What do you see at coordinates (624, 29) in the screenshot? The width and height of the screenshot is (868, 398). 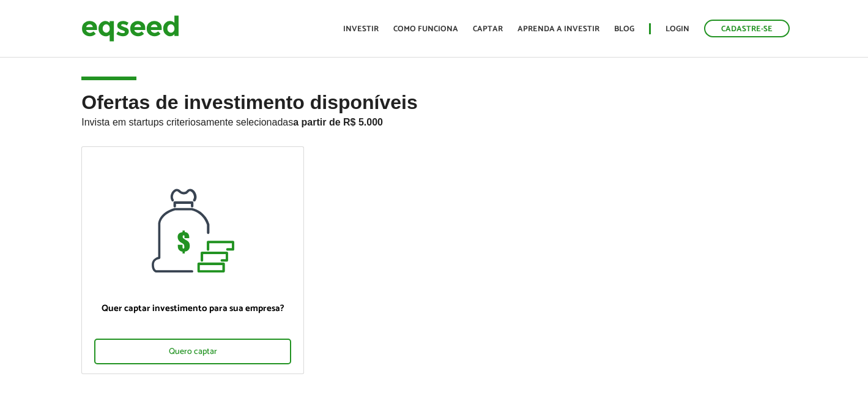 I see `a: Blog` at bounding box center [624, 29].